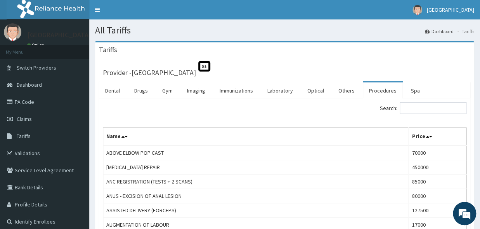 Image resolution: width=480 pixels, height=229 pixels. I want to click on a: Spa, so click(415, 90).